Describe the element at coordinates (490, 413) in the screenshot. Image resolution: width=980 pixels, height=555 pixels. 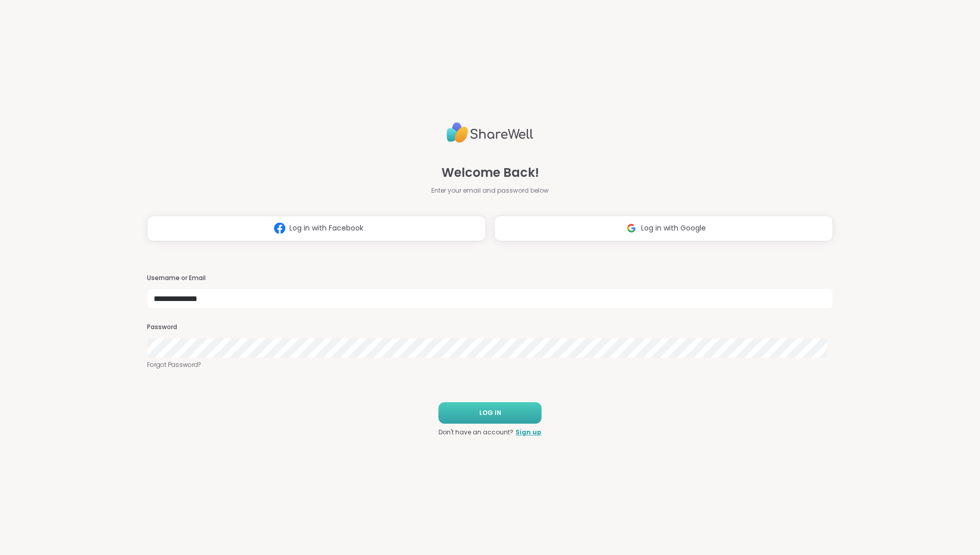
I see `span: LOG IN` at that location.